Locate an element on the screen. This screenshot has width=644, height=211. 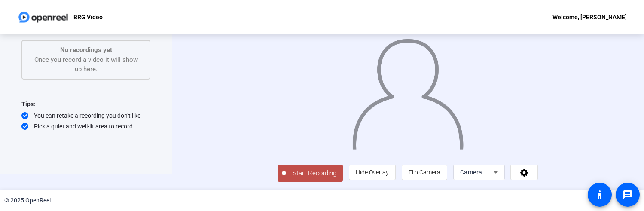
span: Start Recording is located at coordinates (315, 173).